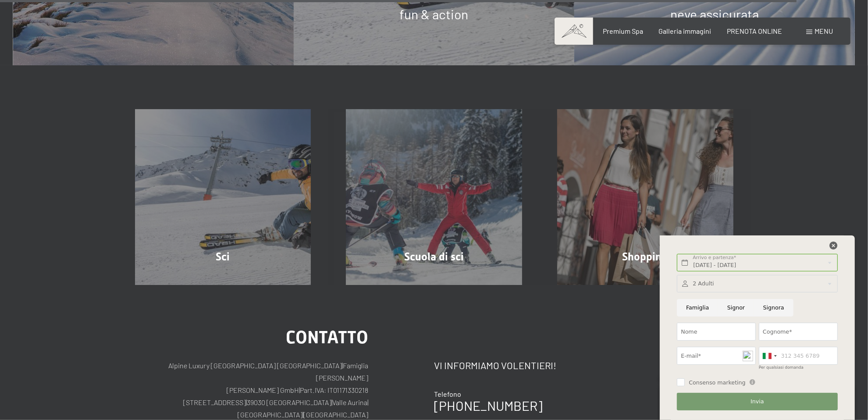  I want to click on span: Vi informiamo volentieri!, so click(495, 366).